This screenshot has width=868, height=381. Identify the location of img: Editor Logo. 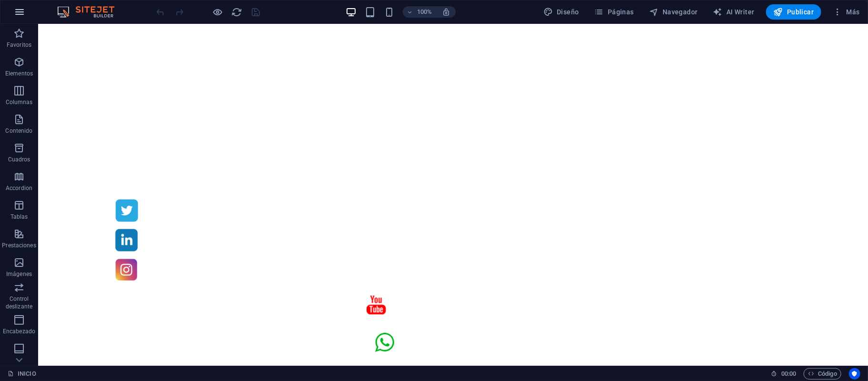
(91, 12).